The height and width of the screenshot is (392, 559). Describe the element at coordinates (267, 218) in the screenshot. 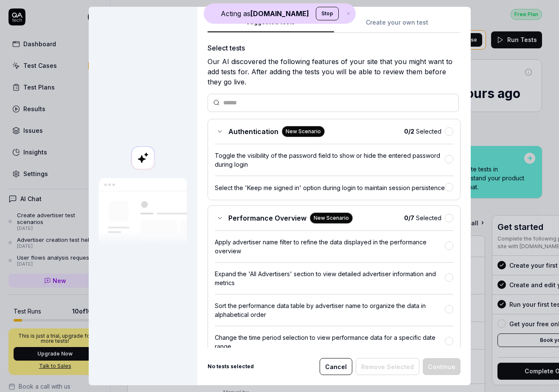

I see `span: Performance Overview` at that location.